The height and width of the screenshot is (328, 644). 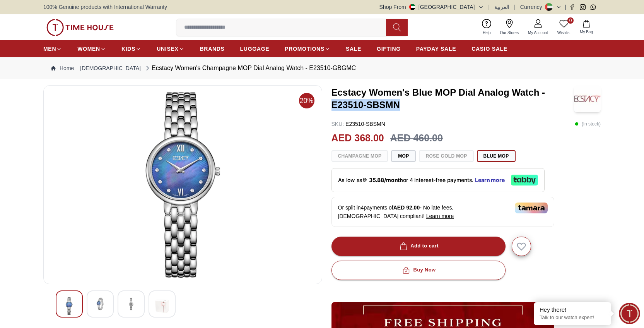 What do you see at coordinates (304, 48) in the screenshot?
I see `span: PROMOTIONS` at bounding box center [304, 48].